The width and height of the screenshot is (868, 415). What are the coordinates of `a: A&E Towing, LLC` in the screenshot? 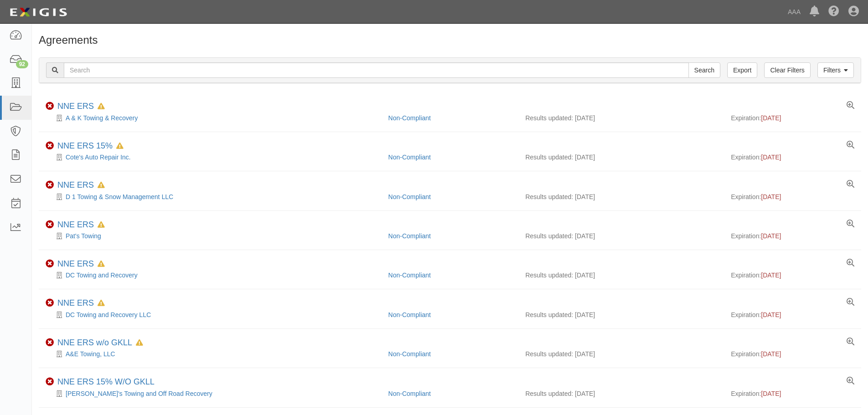 It's located at (90, 354).